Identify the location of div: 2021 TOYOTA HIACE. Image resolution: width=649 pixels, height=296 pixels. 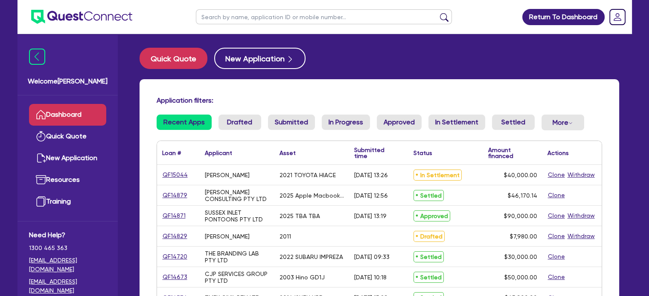
(307, 175).